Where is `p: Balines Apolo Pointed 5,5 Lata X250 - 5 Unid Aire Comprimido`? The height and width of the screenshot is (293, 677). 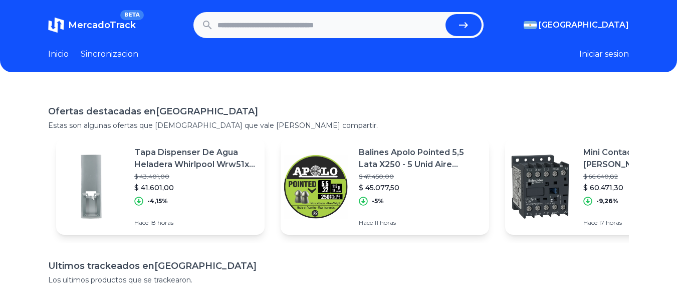
p: Balines Apolo Pointed 5,5 Lata X250 - 5 Unid Aire Comprimido is located at coordinates (420, 158).